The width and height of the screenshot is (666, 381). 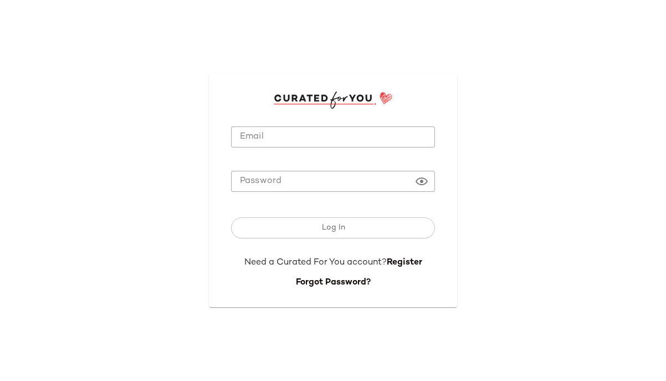 What do you see at coordinates (333, 282) in the screenshot?
I see `a: Forgot Password?` at bounding box center [333, 282].